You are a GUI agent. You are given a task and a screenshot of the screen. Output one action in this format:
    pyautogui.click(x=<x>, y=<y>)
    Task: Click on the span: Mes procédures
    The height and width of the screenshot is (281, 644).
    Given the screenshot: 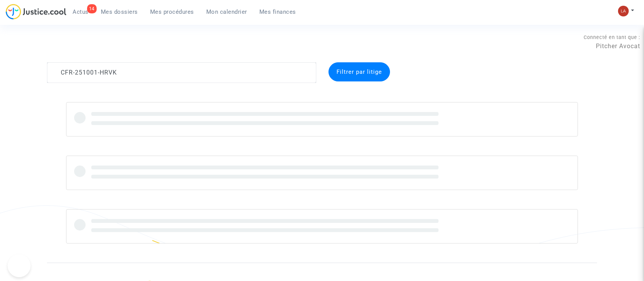 What is the action you would take?
    pyautogui.click(x=172, y=12)
    